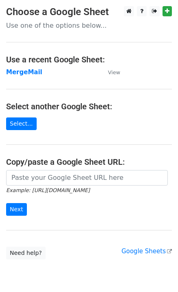 This screenshot has width=178, height=292. Describe the element at coordinates (87, 178) in the screenshot. I see `input: Paste your Google Sheet URL here` at that location.